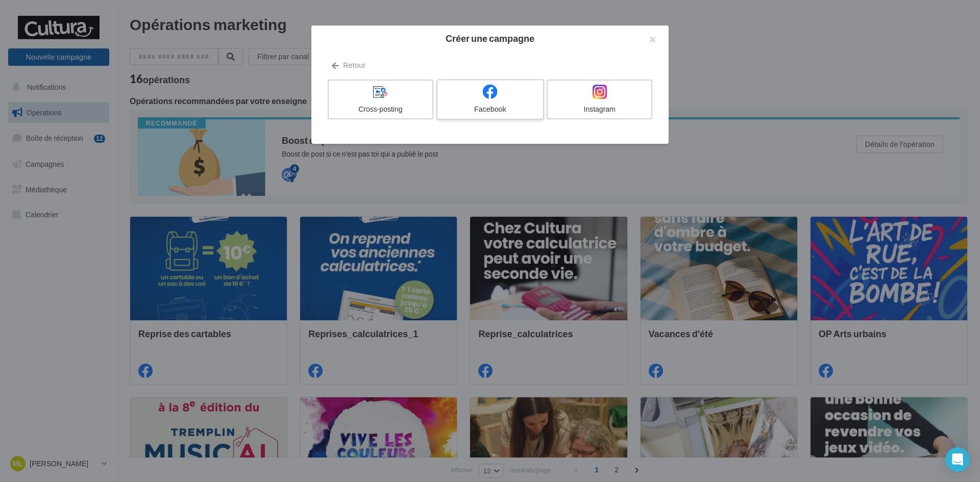 The image size is (980, 482). Describe the element at coordinates (380, 109) in the screenshot. I see `div: Cross-posting` at that location.